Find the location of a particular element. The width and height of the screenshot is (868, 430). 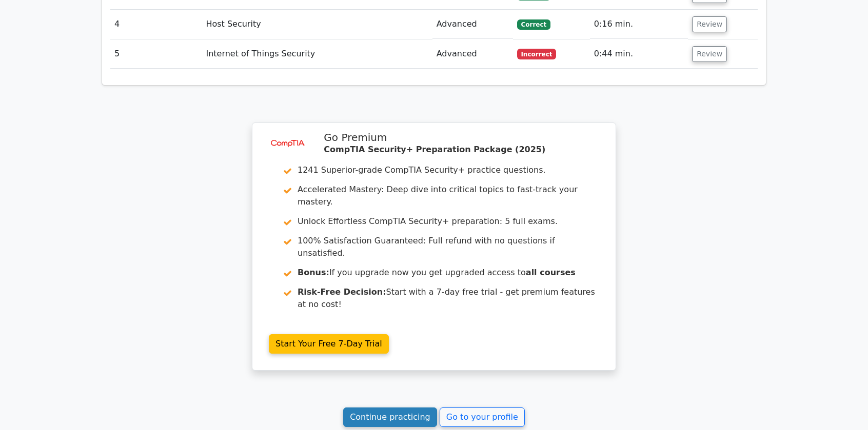

td: 0:44 min. is located at coordinates (639, 54).